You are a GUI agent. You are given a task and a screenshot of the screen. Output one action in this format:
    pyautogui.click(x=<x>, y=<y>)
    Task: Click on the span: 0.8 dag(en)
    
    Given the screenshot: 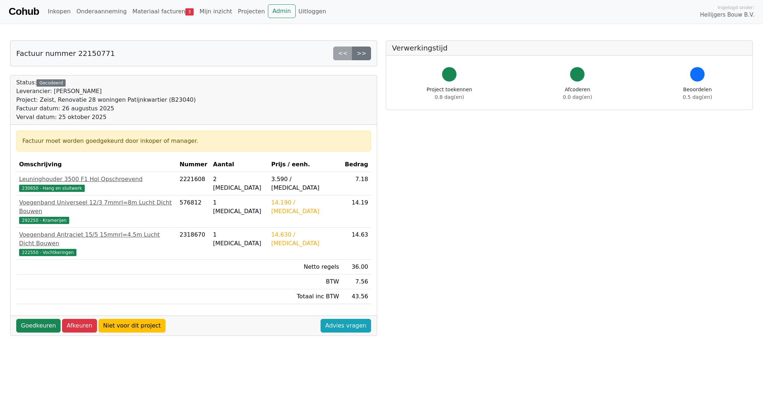 What is the action you would take?
    pyautogui.click(x=449, y=97)
    